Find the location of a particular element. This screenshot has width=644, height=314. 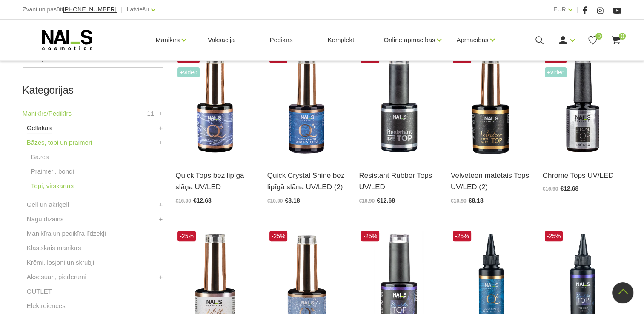

a: Matētais tops bez lipīgā slāņa:•rada īpaši samtainu sajūtu•nemaina gēllakas/gēla toni•sader gan a... is located at coordinates (490, 105).